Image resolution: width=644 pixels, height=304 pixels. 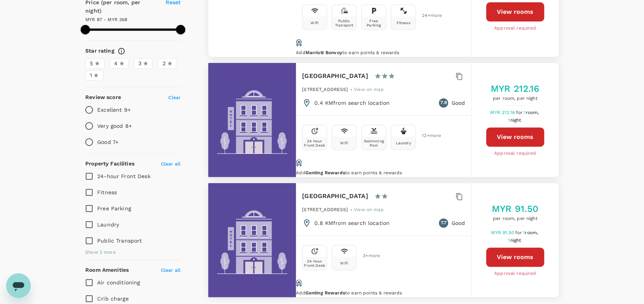 What do you see at coordinates (164, 64) in the screenshot?
I see `span: 2` at bounding box center [164, 64].